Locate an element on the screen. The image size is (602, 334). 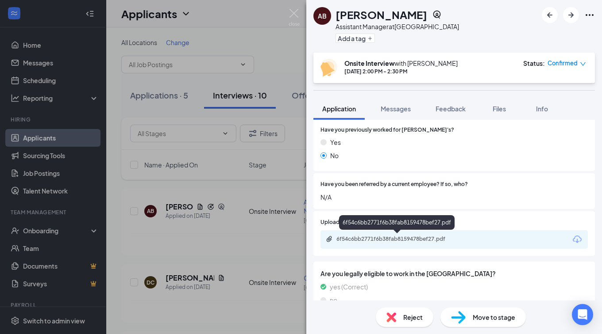
svg: Ellipses is located at coordinates (589, 15).